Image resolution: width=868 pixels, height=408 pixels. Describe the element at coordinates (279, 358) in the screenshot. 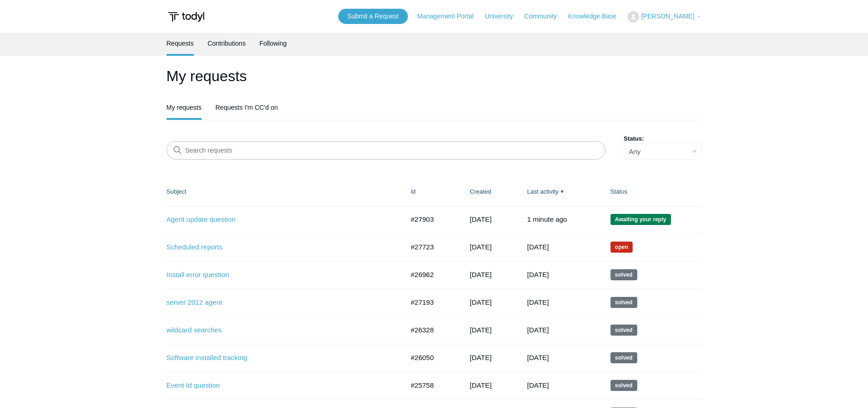

I see `a: Software installed tracking` at that location.